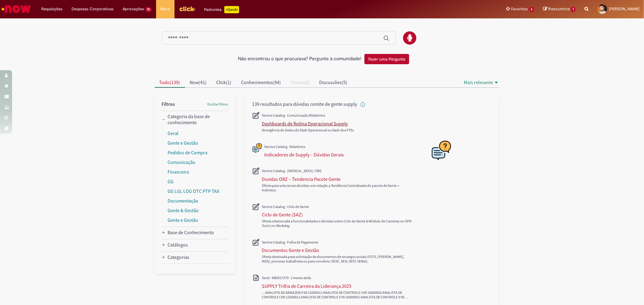 This screenshot has height=305, width=644. Describe the element at coordinates (559, 9) in the screenshot. I see `a: Rascunhos` at that location.